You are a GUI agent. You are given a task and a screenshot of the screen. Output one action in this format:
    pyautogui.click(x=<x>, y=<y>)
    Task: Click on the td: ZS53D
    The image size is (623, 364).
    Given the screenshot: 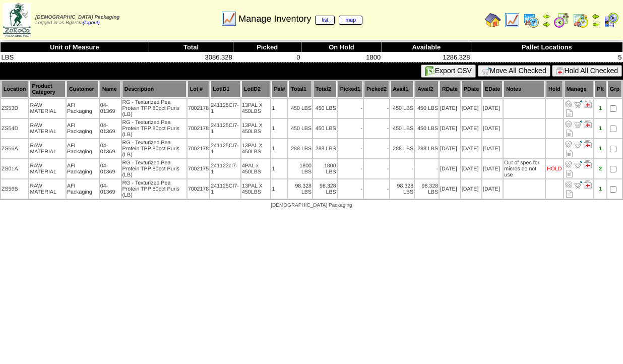 What is the action you would take?
    pyautogui.click(x=14, y=108)
    